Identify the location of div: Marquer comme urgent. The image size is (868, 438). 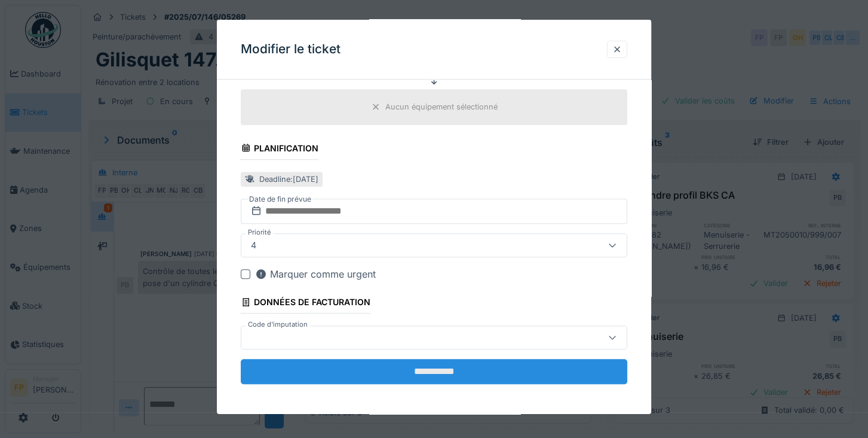
(315, 274).